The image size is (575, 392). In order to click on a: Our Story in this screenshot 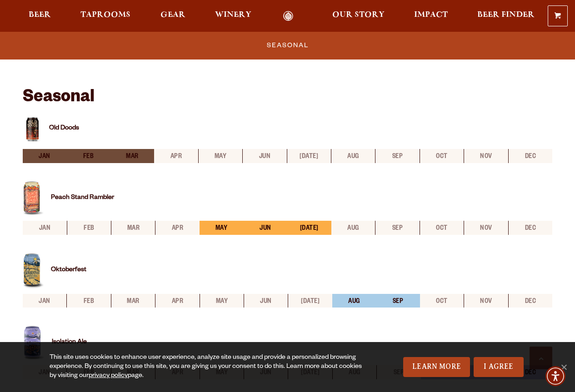, I will do `click(358, 16)`.